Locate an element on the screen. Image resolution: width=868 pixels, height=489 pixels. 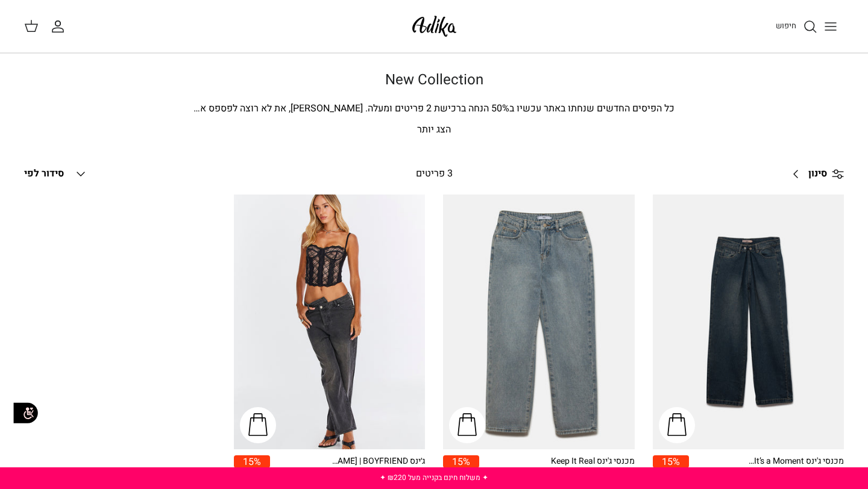
span: חיפוש is located at coordinates (786, 25).